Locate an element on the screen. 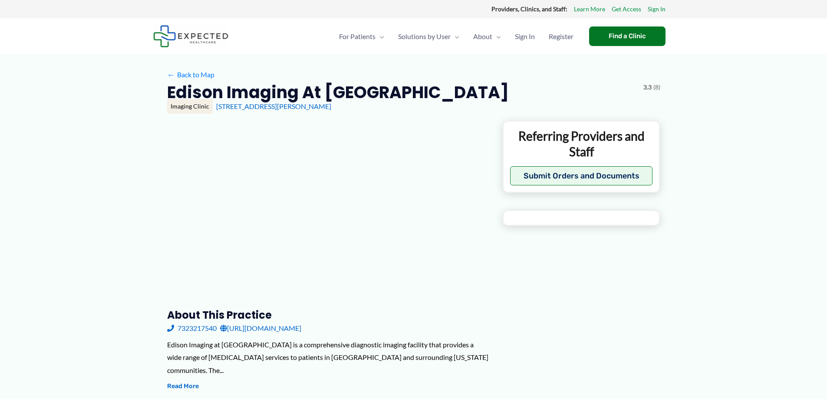  button: Read More is located at coordinates (183, 386).